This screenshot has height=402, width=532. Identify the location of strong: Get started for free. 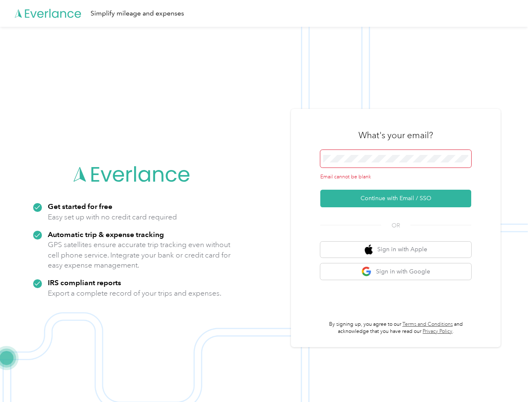
(80, 206).